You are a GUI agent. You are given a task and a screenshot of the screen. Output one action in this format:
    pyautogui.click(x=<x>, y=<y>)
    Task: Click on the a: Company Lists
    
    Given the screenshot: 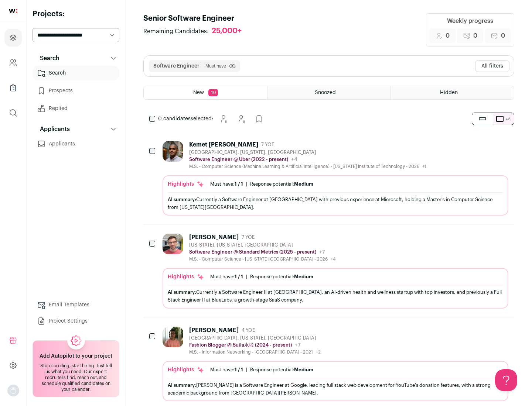 What is the action you would take?
    pyautogui.click(x=13, y=87)
    